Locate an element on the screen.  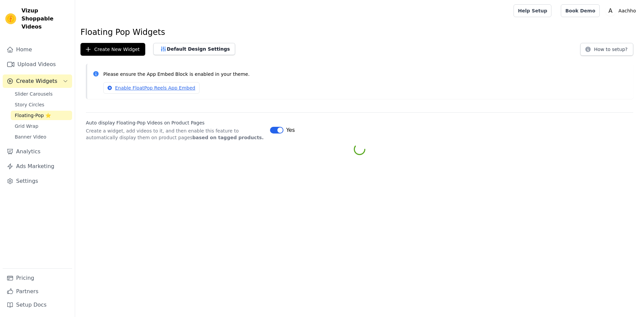
a: Partners is located at coordinates (37, 291).